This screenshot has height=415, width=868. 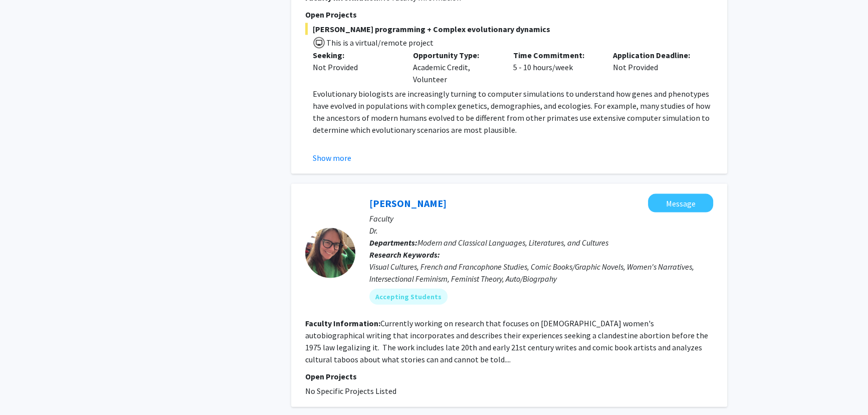 What do you see at coordinates (456, 55) in the screenshot?
I see `p: Opportunity Type:` at bounding box center [456, 55].